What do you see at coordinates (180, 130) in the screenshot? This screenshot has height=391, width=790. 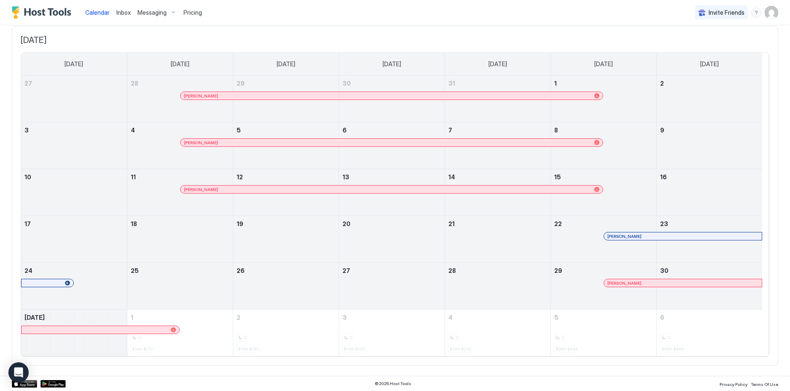 I see `a: August 4, 2025` at bounding box center [180, 130].